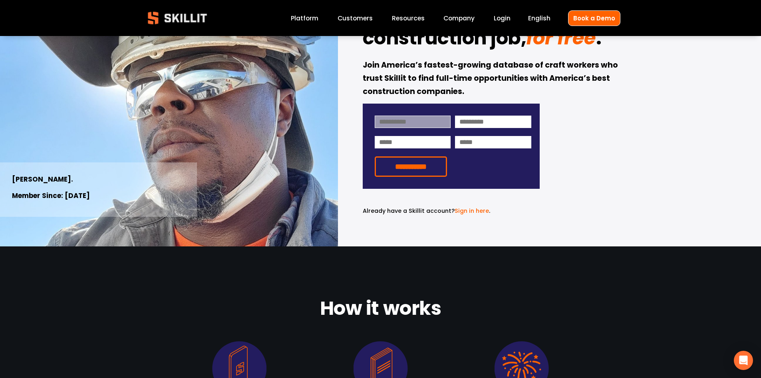 The height and width of the screenshot is (378, 761). Describe the element at coordinates (409, 211) in the screenshot. I see `span: Already have a Skillit account?` at that location.